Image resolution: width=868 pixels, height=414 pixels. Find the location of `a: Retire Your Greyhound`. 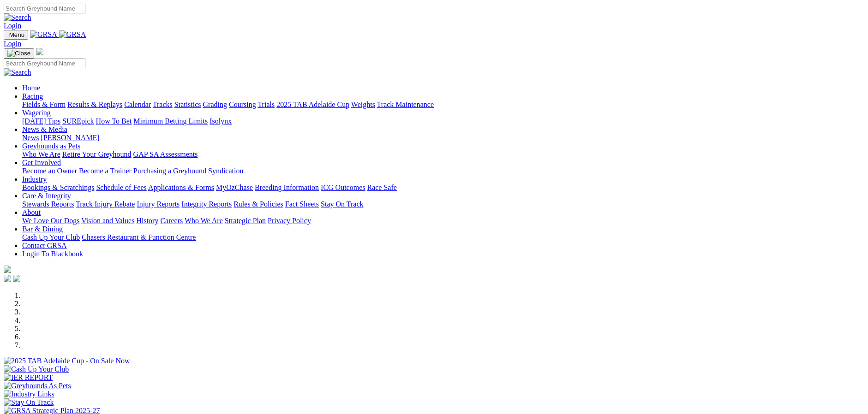

a: Retire Your Greyhound is located at coordinates (97, 154).